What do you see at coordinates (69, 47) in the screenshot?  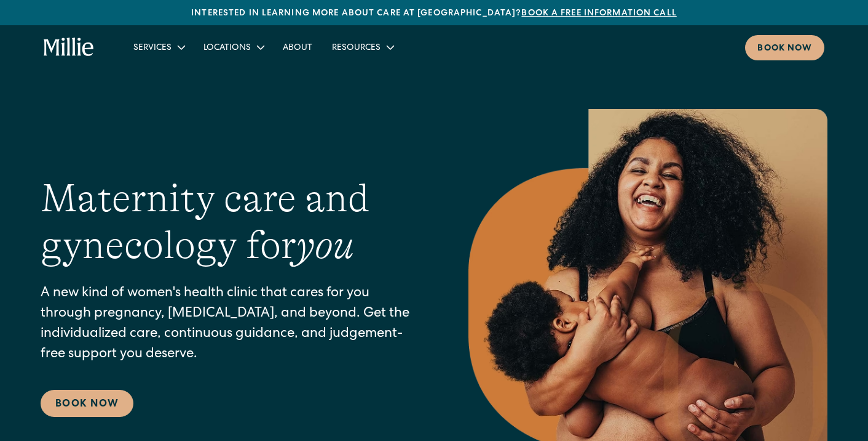 I see `a: home` at bounding box center [69, 47].